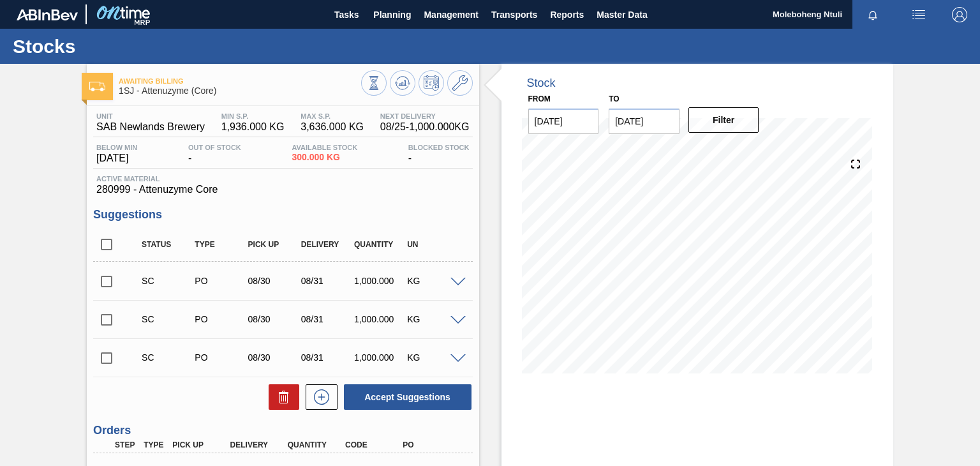 The height and width of the screenshot is (466, 980). What do you see at coordinates (282, 178) in the screenshot?
I see `span: Active Material` at bounding box center [282, 178].